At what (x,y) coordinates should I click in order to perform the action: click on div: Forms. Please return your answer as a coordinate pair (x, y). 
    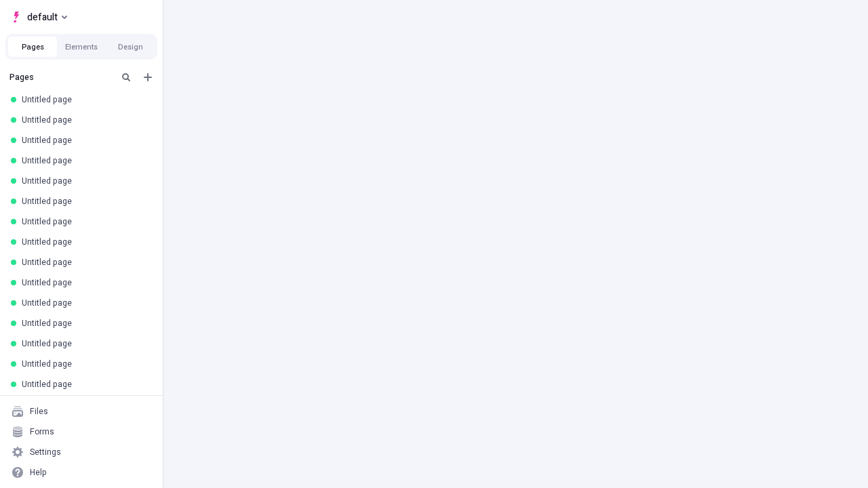
    Looking at the image, I should click on (42, 432).